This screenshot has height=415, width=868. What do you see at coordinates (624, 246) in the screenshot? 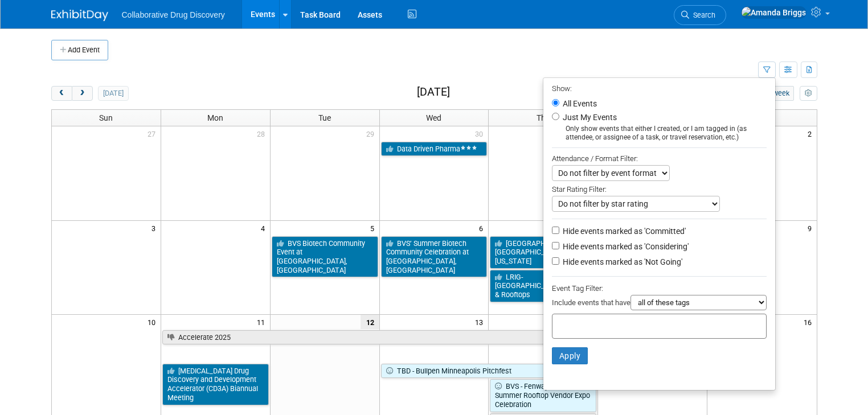
I see `label: Hide events marked as 'Considering'` at bounding box center [624, 246].